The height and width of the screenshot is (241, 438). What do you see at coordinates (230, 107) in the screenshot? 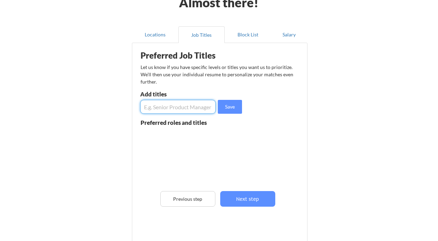
I see `button: Save` at bounding box center [230, 107].